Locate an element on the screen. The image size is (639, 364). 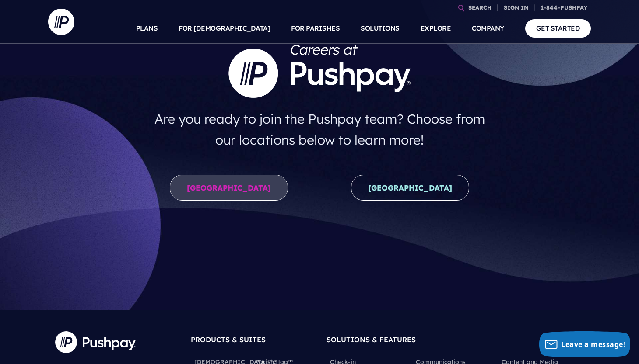
a: EXPLORE is located at coordinates (436, 29).